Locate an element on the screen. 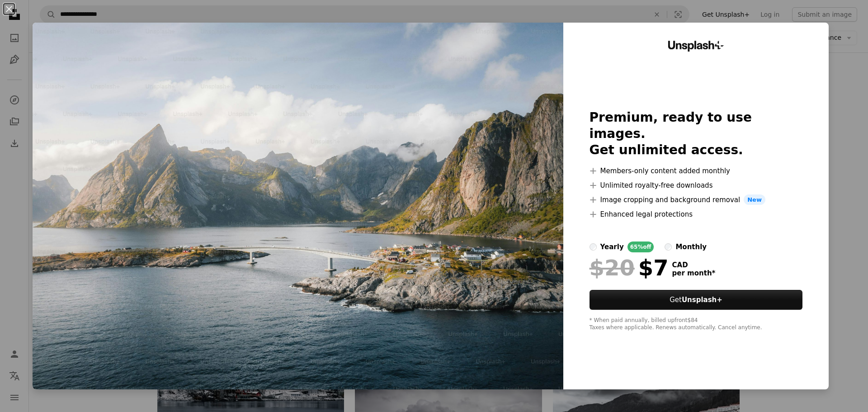  li: Unlimited royalty-free downloads is located at coordinates (697, 185).